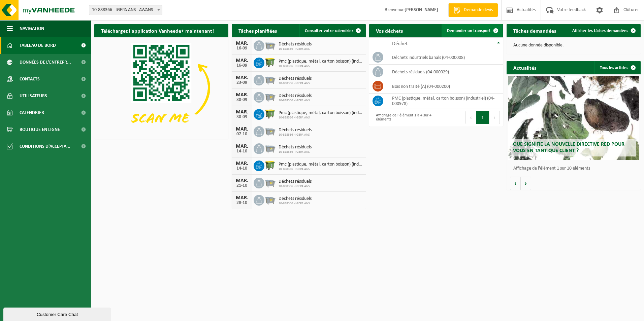  What do you see at coordinates (573, 118) in the screenshot?
I see `a: Que signifie la nouvelle directive RED pour vous en tant que client ?` at bounding box center [573, 118].